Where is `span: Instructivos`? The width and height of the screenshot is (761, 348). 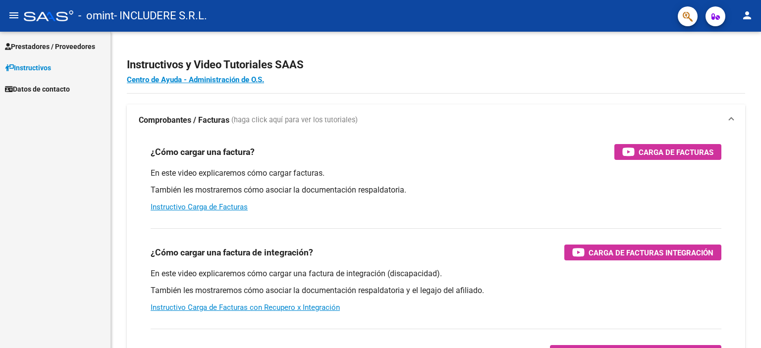 span: Instructivos is located at coordinates (28, 68).